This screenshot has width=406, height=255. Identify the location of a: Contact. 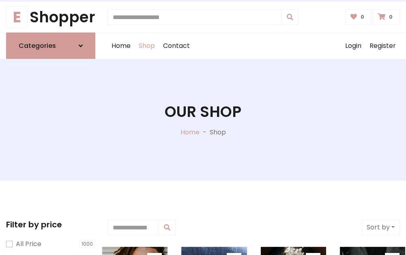
(176, 46).